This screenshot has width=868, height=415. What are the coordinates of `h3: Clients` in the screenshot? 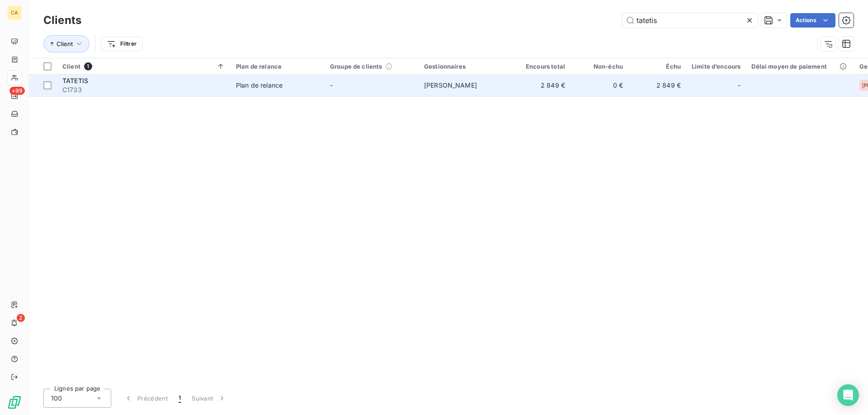 It's located at (63, 20).